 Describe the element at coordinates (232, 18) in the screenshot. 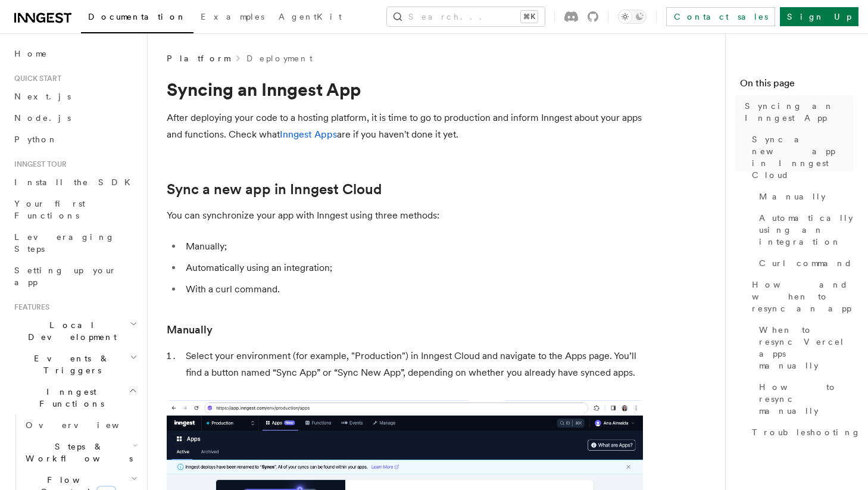

I see `a: Examples` at that location.